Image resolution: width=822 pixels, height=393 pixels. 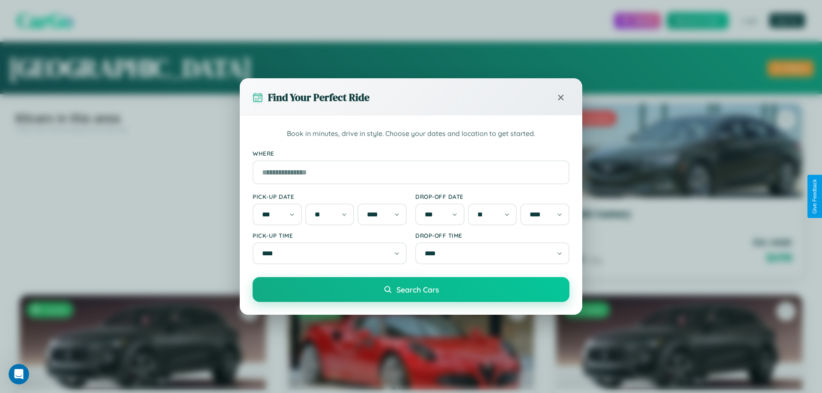 I want to click on button: Search Cars, so click(x=411, y=290).